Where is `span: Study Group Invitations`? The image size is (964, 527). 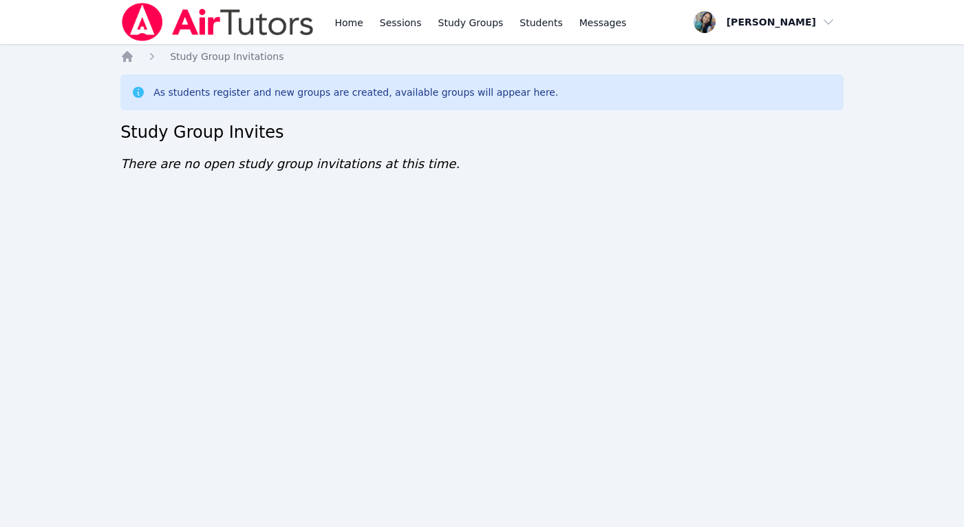 span: Study Group Invitations is located at coordinates (226, 56).